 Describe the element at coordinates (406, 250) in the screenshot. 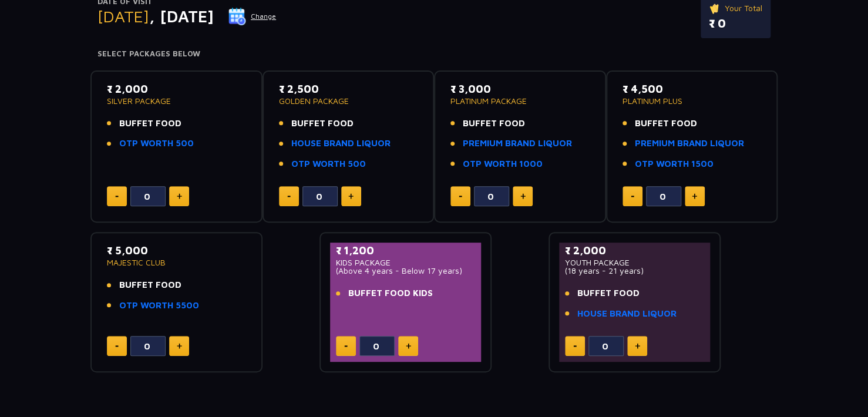

I see `p: ₹ 1,200` at that location.